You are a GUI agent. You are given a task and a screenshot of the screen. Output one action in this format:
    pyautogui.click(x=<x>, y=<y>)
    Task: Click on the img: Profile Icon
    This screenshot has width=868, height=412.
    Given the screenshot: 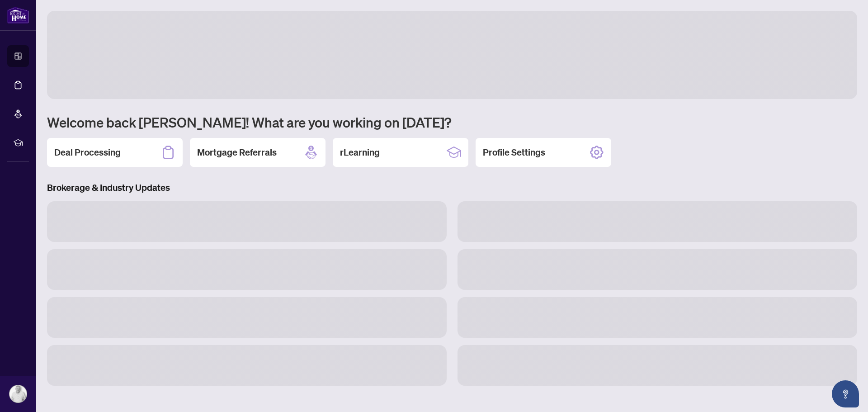 What is the action you would take?
    pyautogui.click(x=18, y=394)
    